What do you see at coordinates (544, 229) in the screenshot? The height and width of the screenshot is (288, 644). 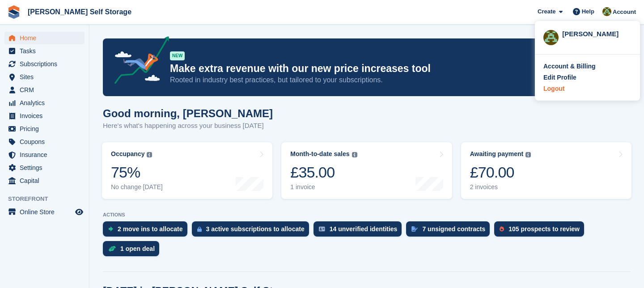 I see `div: 105 prospects to review` at bounding box center [544, 229].